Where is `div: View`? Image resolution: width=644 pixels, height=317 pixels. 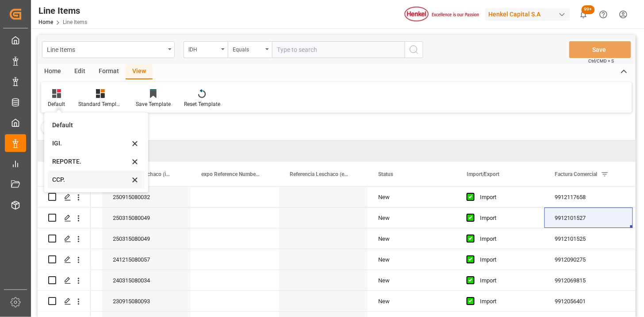 div: View is located at coordinates (139, 71).